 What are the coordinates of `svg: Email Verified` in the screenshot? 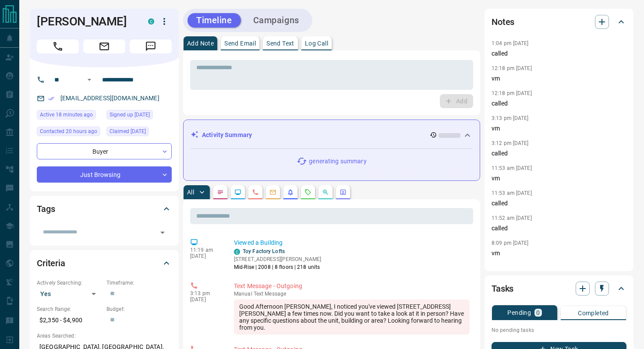 It's located at (51, 98).